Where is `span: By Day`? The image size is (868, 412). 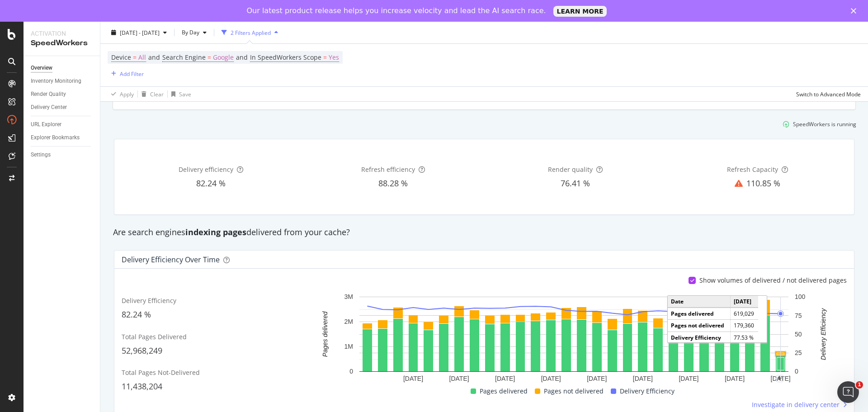
span: By Day is located at coordinates (189, 32).